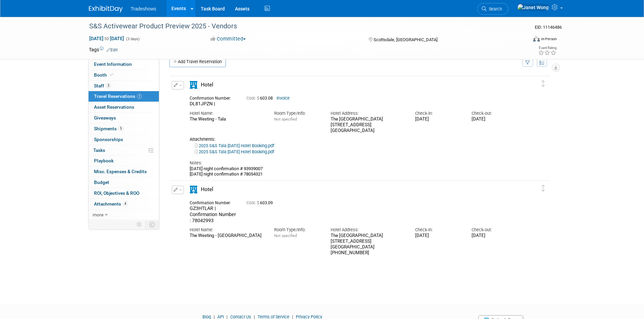 Image resolution: width=644 pixels, height=319 pixels. What do you see at coordinates (124, 140) in the screenshot?
I see `a: Sponsorships` at bounding box center [124, 140].